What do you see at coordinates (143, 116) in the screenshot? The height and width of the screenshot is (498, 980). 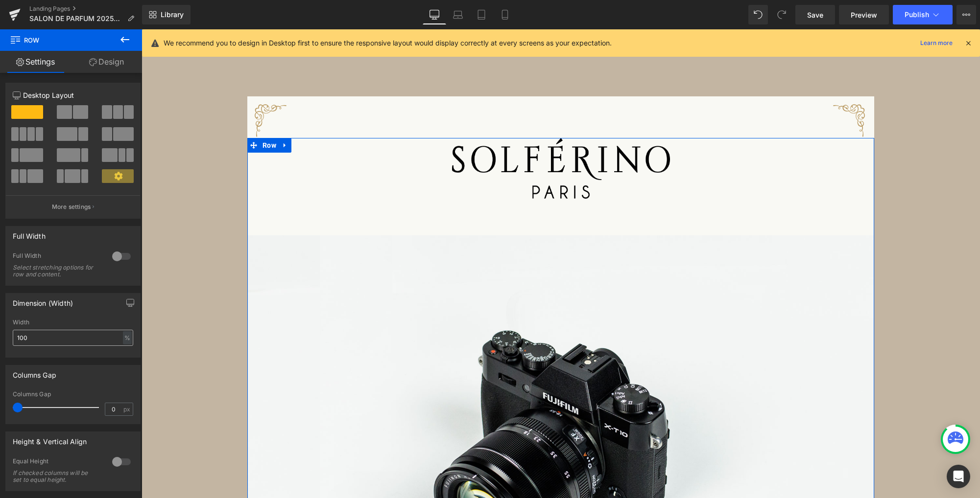 I see `a: Expand / Collapse` at bounding box center [143, 116].